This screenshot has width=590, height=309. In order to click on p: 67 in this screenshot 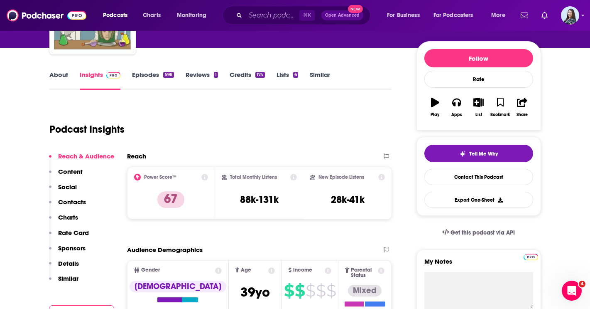, I will do `click(171, 199)`.